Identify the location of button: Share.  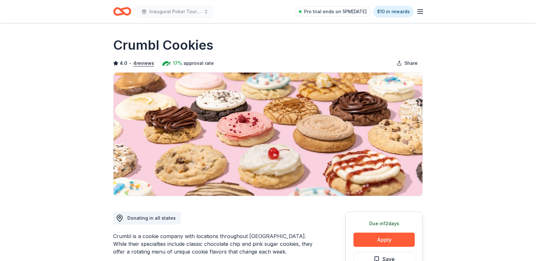
(407, 63).